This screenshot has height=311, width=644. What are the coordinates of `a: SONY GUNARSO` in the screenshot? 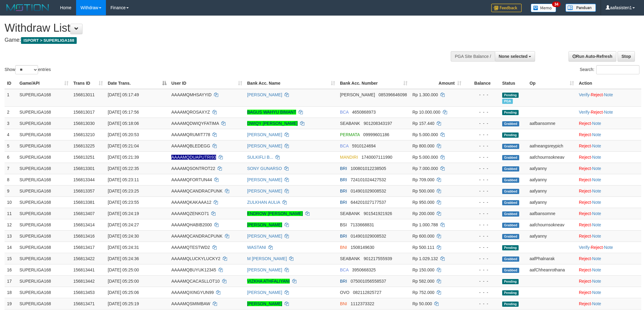 It's located at (264, 168).